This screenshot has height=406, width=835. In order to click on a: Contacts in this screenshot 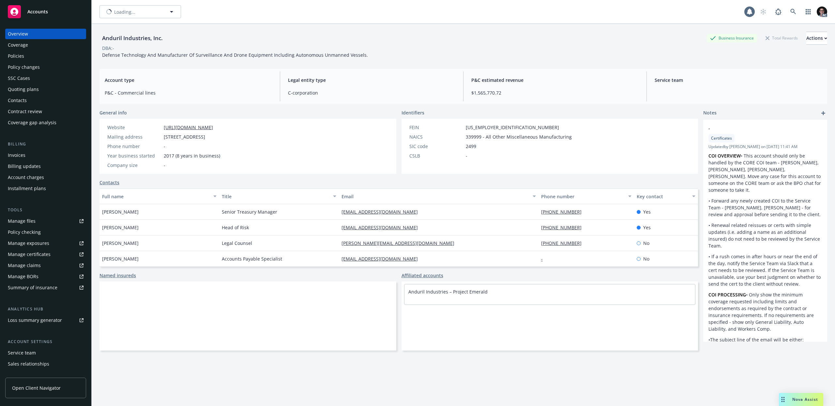, I will do `click(46, 100)`.